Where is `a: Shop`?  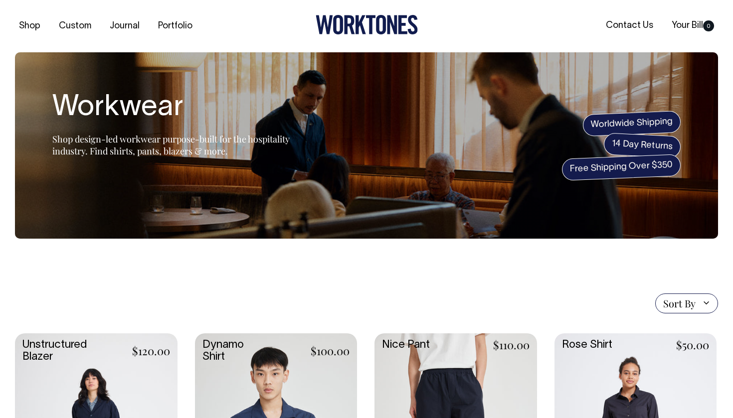
a: Shop is located at coordinates (29, 26).